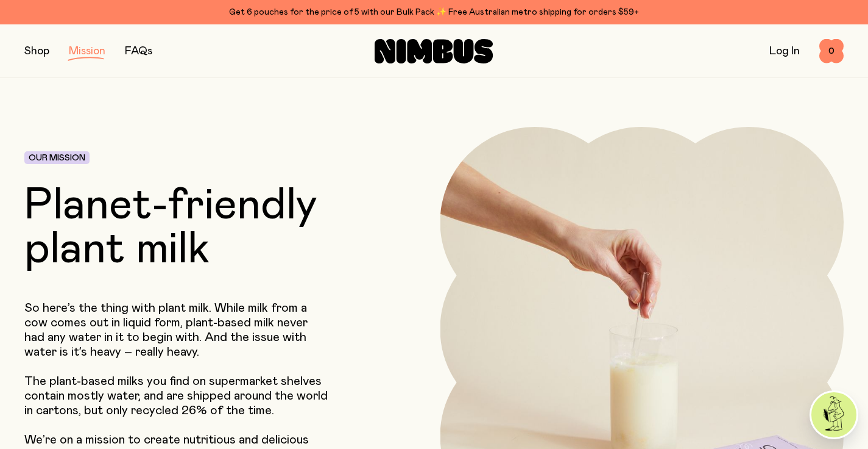 Image resolution: width=868 pixels, height=449 pixels. Describe the element at coordinates (87, 51) in the screenshot. I see `a: Mission` at that location.